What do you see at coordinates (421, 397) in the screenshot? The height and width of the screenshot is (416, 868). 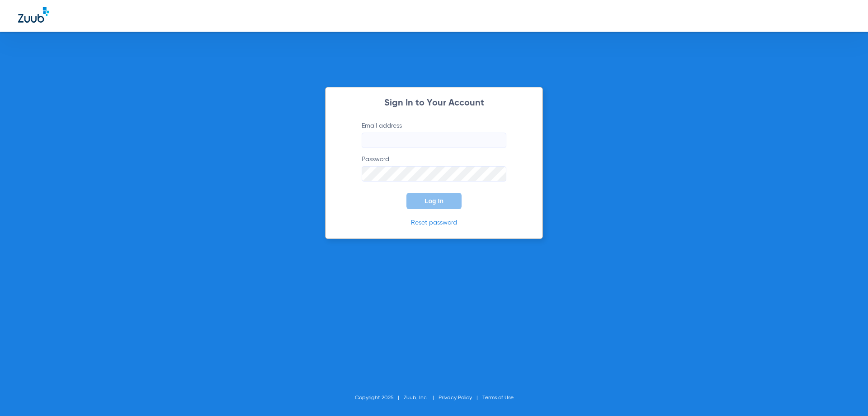 I see `li: Zuub, Inc.` at bounding box center [421, 397].